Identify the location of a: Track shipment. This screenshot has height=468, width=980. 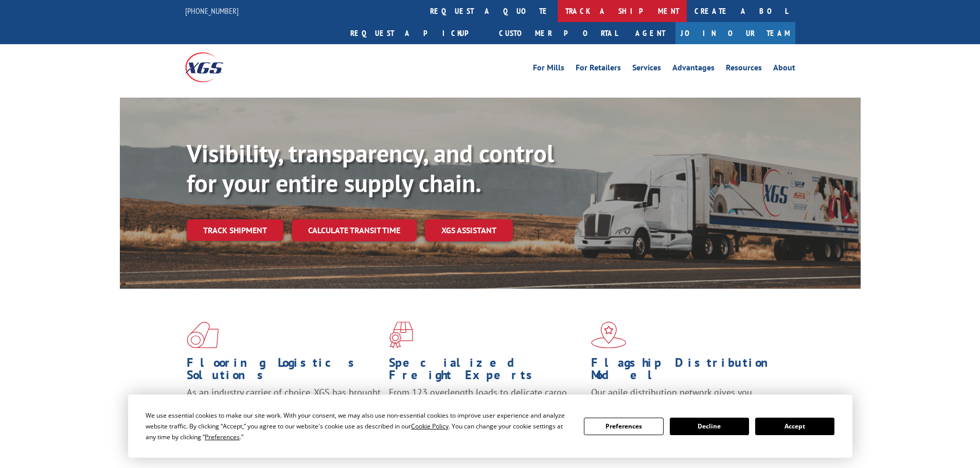
(235, 231).